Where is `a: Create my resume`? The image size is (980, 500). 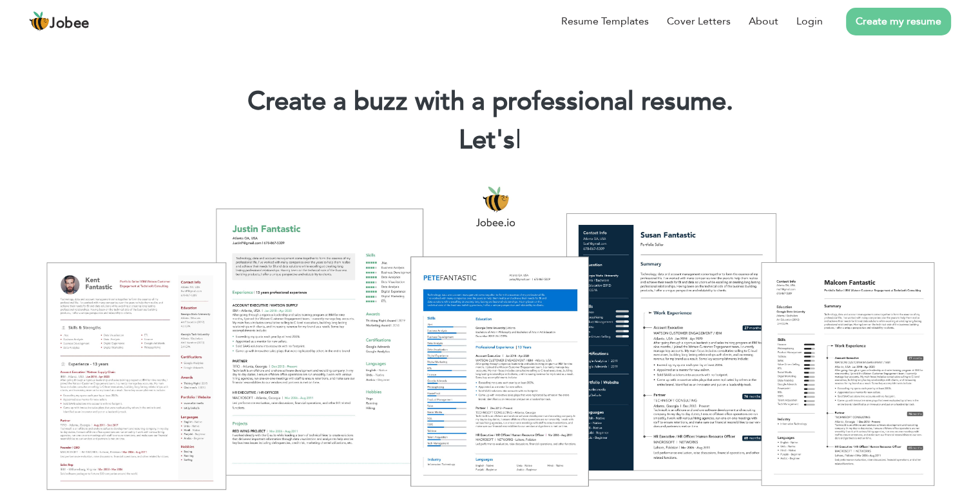 a: Create my resume is located at coordinates (898, 21).